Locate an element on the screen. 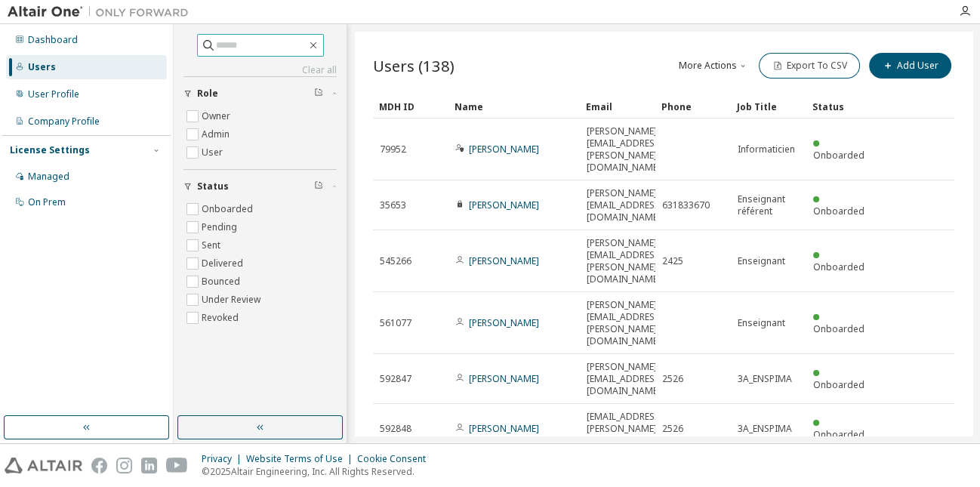 The width and height of the screenshot is (980, 487). span: 592848 is located at coordinates (396, 429).